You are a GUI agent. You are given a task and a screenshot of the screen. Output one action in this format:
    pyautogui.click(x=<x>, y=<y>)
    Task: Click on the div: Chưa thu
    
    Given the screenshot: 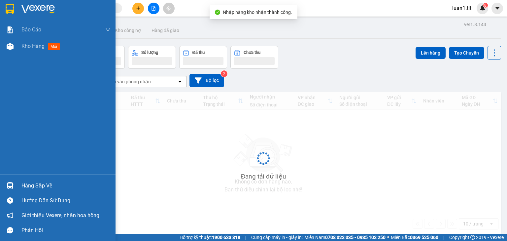 What is the action you would take?
    pyautogui.click(x=252, y=52)
    